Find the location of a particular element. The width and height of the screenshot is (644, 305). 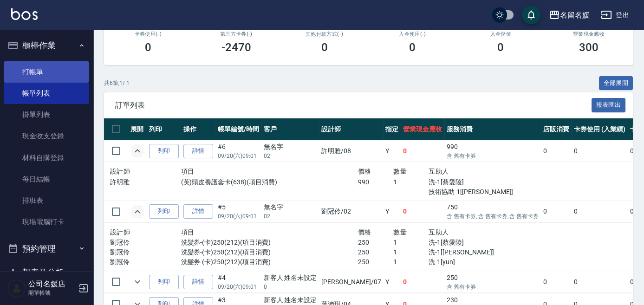

h2: 第三方卡券(-) is located at coordinates (236, 34).